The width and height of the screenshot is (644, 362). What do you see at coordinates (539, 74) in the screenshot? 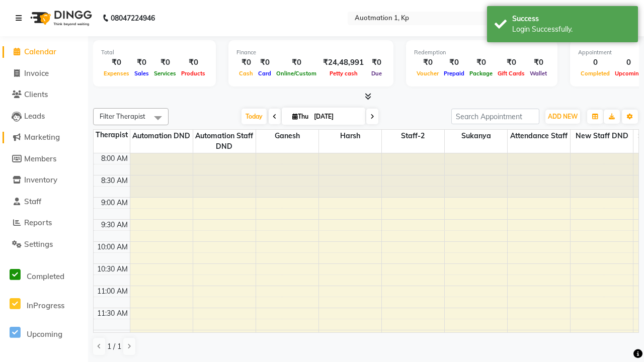
I see `span: Wallet` at bounding box center [539, 74].